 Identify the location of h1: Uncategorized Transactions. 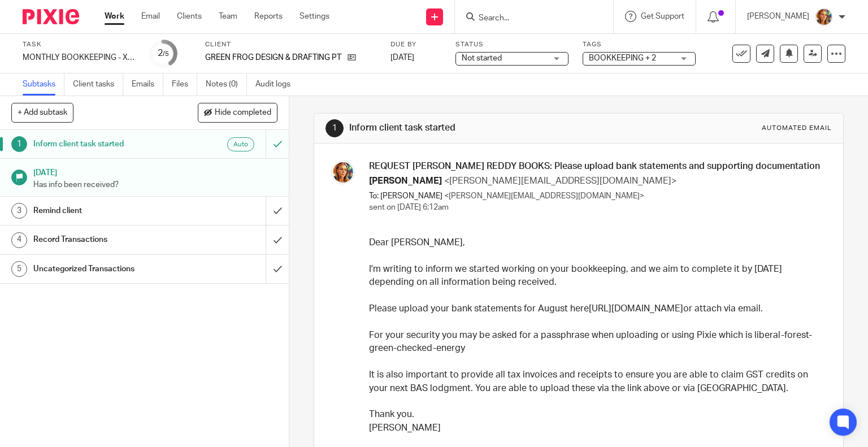
(107, 269).